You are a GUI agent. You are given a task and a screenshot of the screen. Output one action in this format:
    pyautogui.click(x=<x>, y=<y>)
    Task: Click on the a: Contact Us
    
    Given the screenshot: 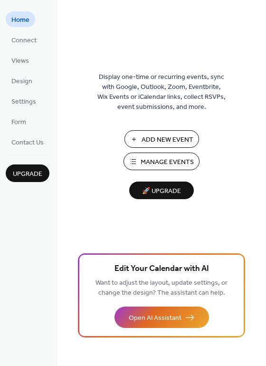 What is the action you would take?
    pyautogui.click(x=28, y=142)
    